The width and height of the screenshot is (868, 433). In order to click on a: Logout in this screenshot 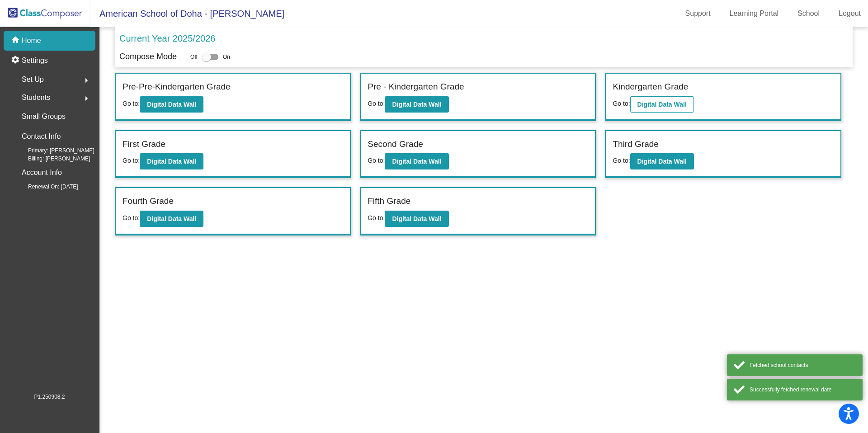, I will do `click(849, 14)`.